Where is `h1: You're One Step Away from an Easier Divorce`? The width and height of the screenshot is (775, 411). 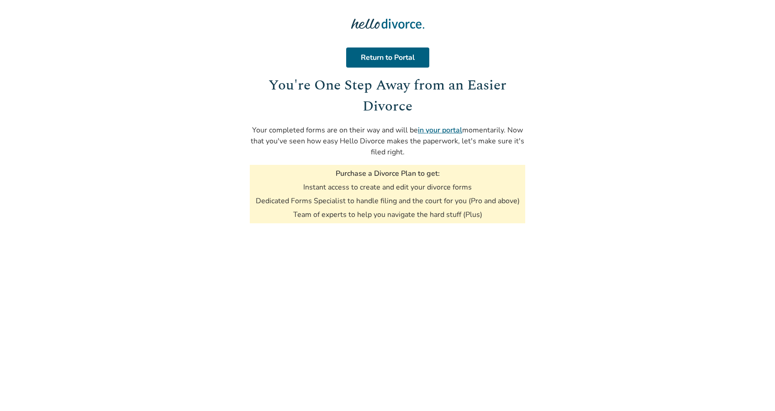 h1: You're One Step Away from an Easier Divorce is located at coordinates (387, 96).